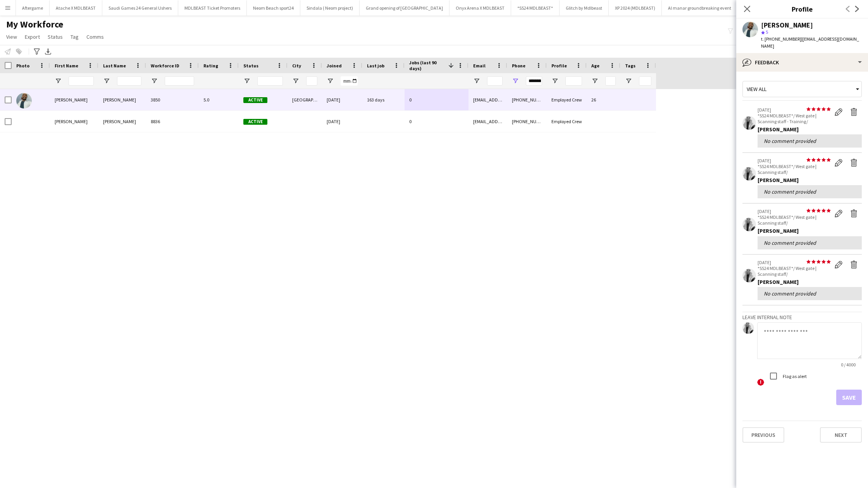  What do you see at coordinates (165, 65) in the screenshot?
I see `span: Workforce ID` at bounding box center [165, 65].